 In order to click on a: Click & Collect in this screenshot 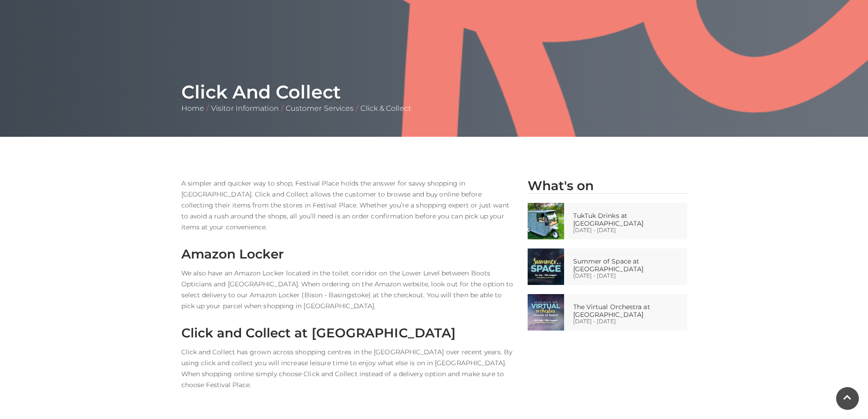, I will do `click(385, 108)`.